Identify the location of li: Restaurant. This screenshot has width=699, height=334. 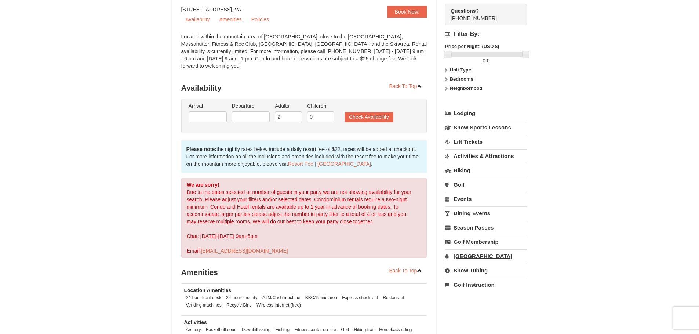
(393, 298).